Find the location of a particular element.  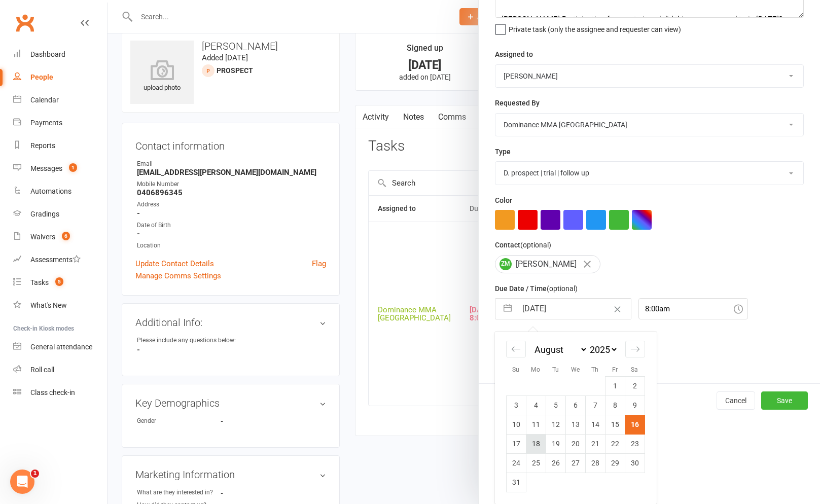

a: Payments is located at coordinates (59, 122).